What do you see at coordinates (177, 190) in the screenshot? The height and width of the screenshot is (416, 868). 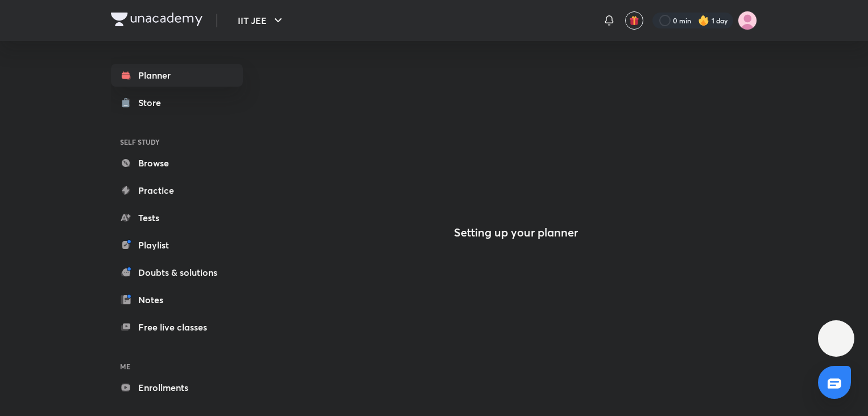 I see `a: Practice` at bounding box center [177, 190].